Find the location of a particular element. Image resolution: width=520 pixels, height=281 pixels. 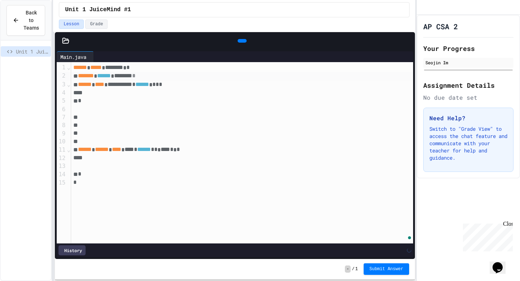

div: 6 is located at coordinates (61, 109).